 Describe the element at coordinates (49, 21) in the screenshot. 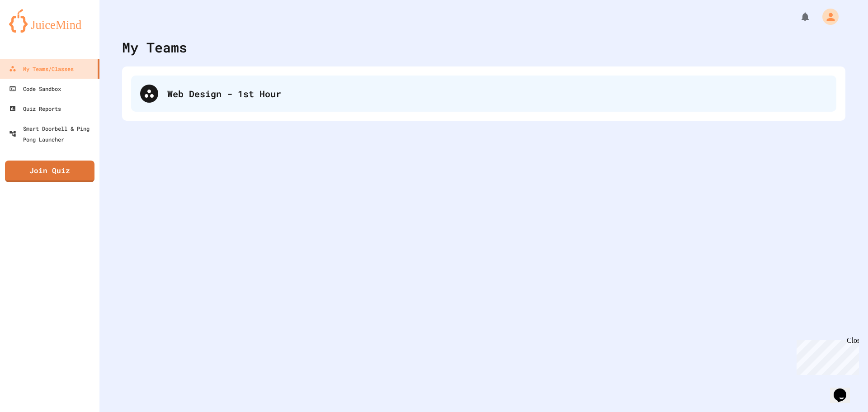

I see `img: logo-orange.svg` at that location.